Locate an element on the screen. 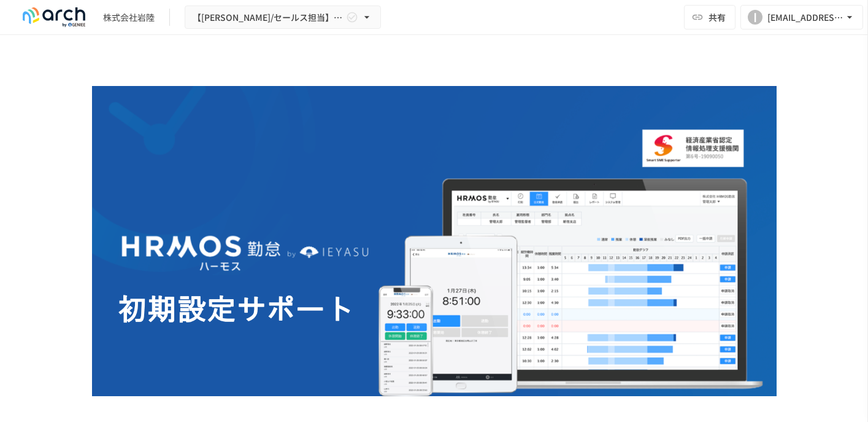 This screenshot has width=868, height=422. button: 共有 is located at coordinates (710, 17).